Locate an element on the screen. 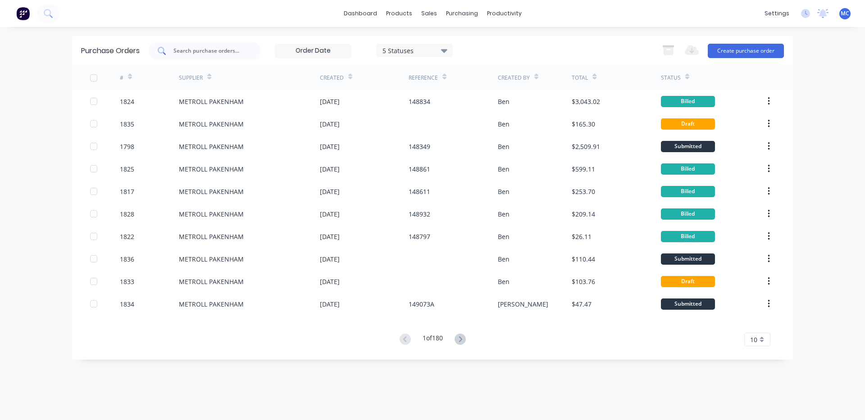  div: $599.11 is located at coordinates (583, 169).